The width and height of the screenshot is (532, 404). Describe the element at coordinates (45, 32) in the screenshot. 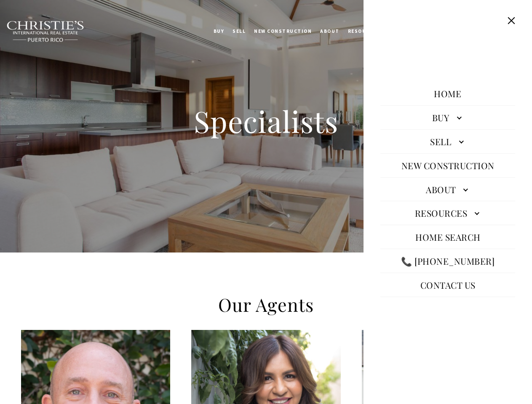

I see `img: Christie's International Real Estate black text logo` at that location.